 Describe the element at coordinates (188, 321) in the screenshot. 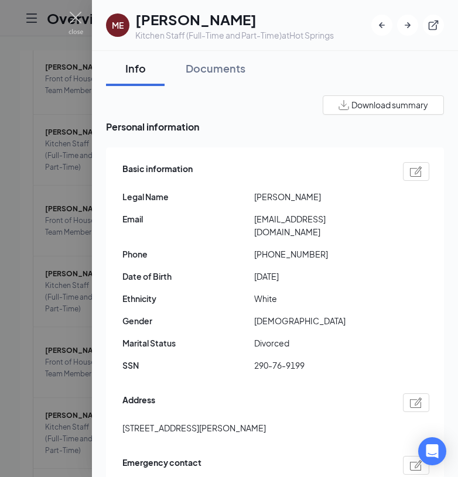

I see `span: Gender` at that location.